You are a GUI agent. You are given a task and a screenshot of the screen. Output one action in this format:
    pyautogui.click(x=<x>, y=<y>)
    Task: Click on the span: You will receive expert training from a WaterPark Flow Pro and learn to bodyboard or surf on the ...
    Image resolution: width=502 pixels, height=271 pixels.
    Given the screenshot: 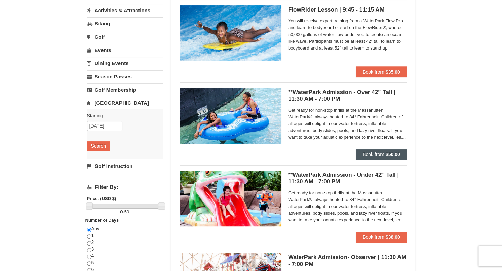 What is the action you would take?
    pyautogui.click(x=348, y=35)
    